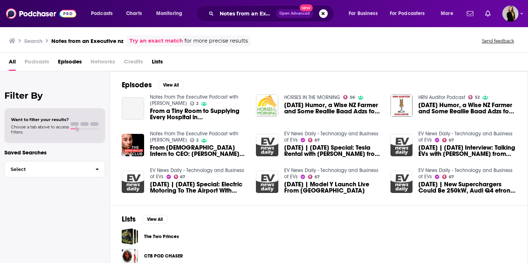  I want to click on a: Notes From The Executive Podcast with Mina Amso, so click(194, 137).